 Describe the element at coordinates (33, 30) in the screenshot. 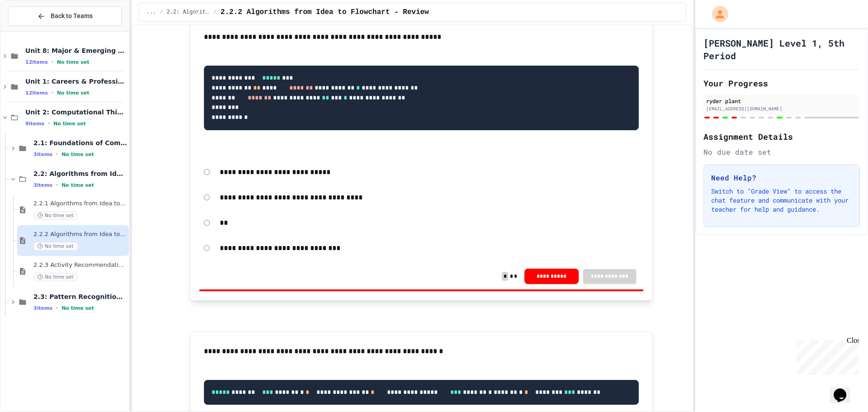

I see `div: Chat with us now!Close` at that location.